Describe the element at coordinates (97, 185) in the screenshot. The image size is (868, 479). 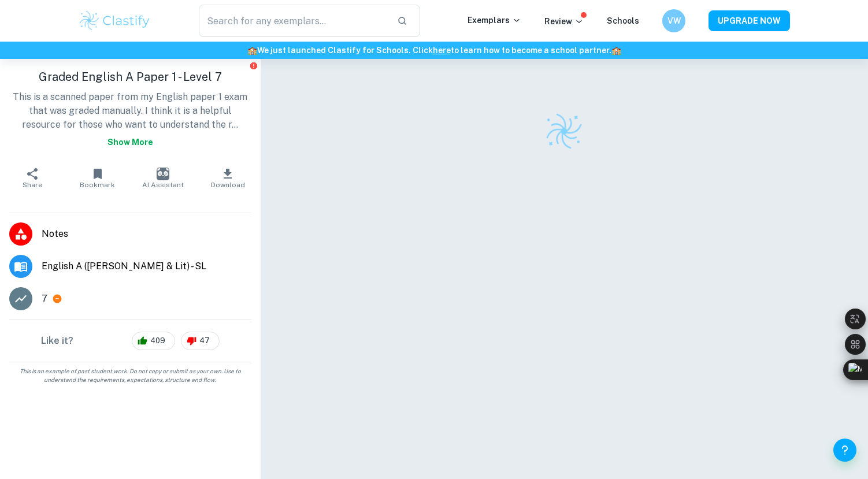
I see `span: Bookmark` at that location.